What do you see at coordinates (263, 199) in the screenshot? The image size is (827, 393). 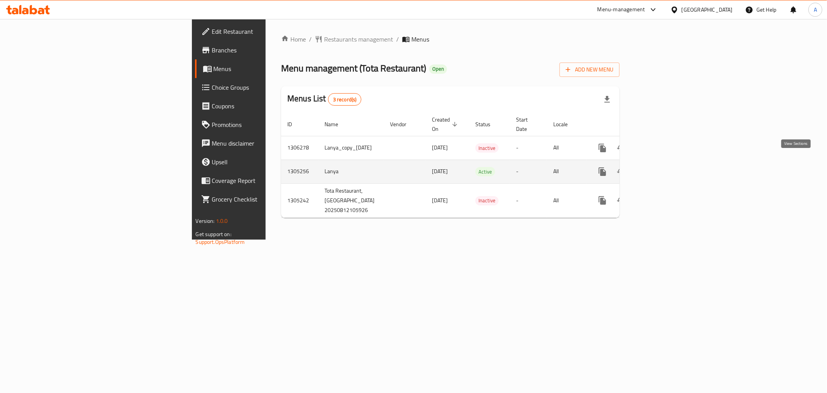 I see `a: Grocery Checklist` at bounding box center [263, 199].